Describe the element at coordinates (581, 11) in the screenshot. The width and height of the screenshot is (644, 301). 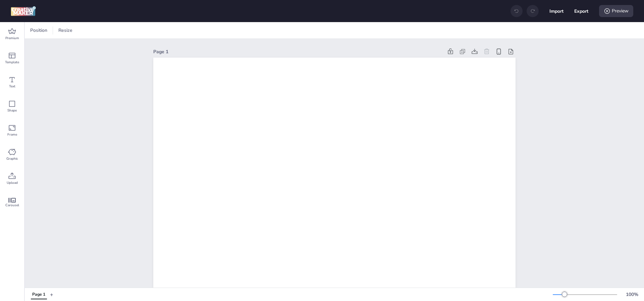
I see `button: Export` at that location.